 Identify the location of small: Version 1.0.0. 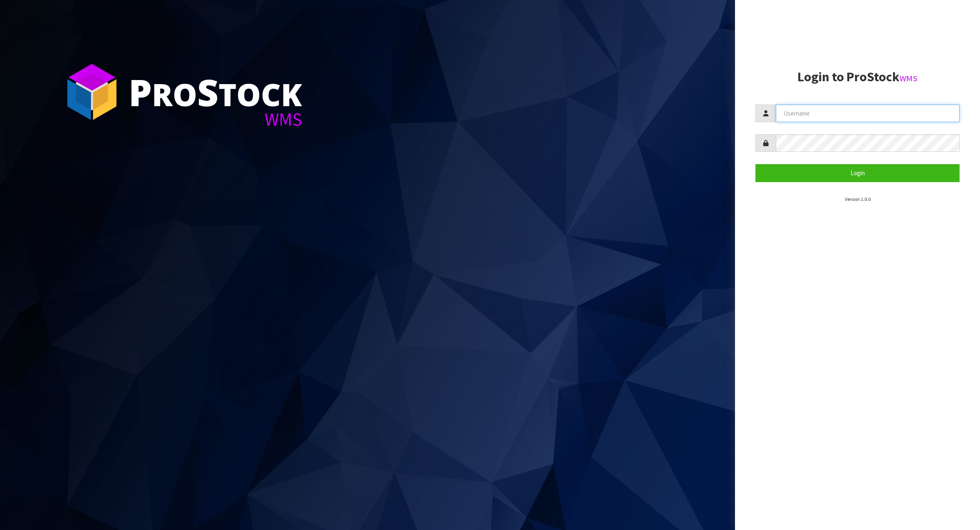
(858, 199).